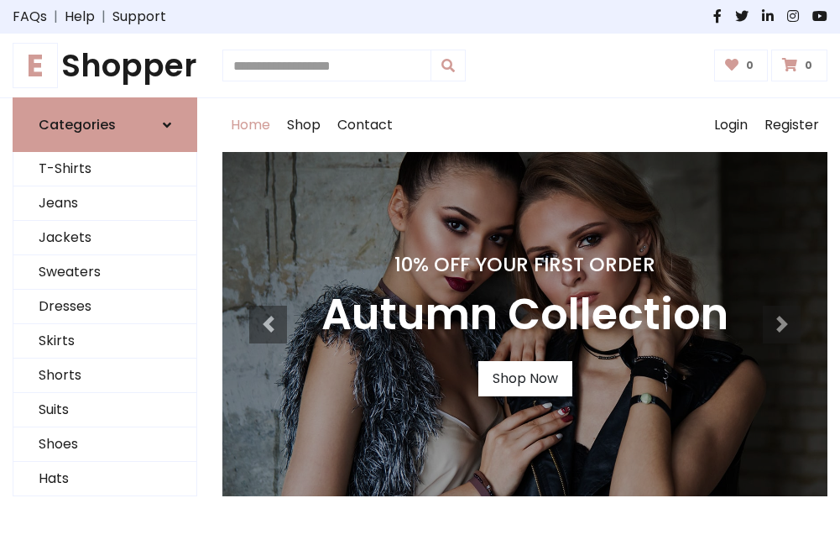 The height and width of the screenshot is (540, 840). Describe the element at coordinates (105, 272) in the screenshot. I see `a: Sweaters` at that location.